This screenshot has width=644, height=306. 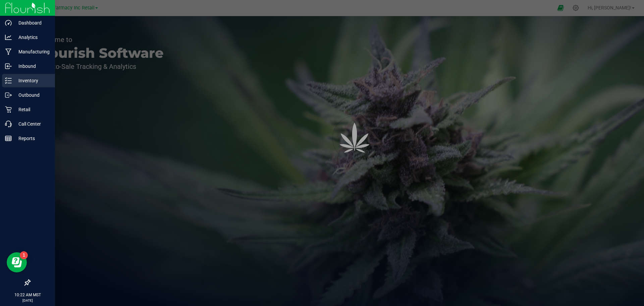 I want to click on inline-svg: Manufacturing, so click(x=8, y=52).